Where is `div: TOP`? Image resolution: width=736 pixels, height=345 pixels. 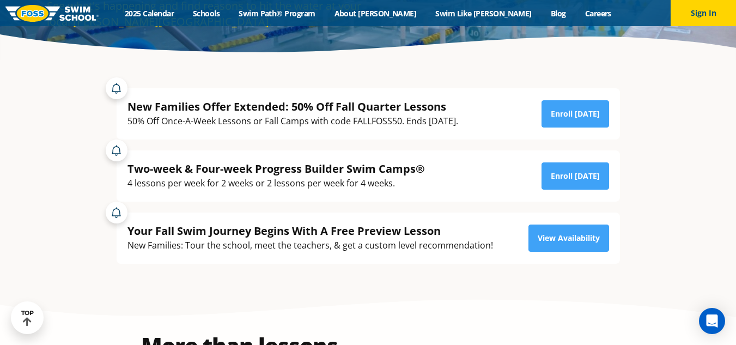
div: TOP is located at coordinates (27, 318).